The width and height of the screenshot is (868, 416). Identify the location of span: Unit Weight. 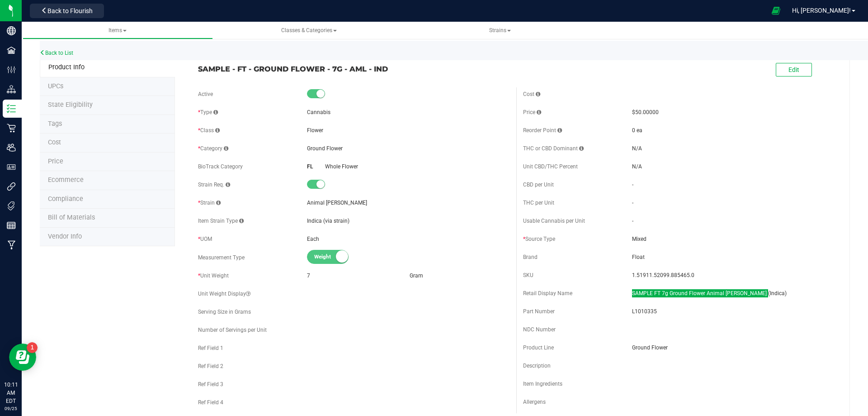
(214, 275).